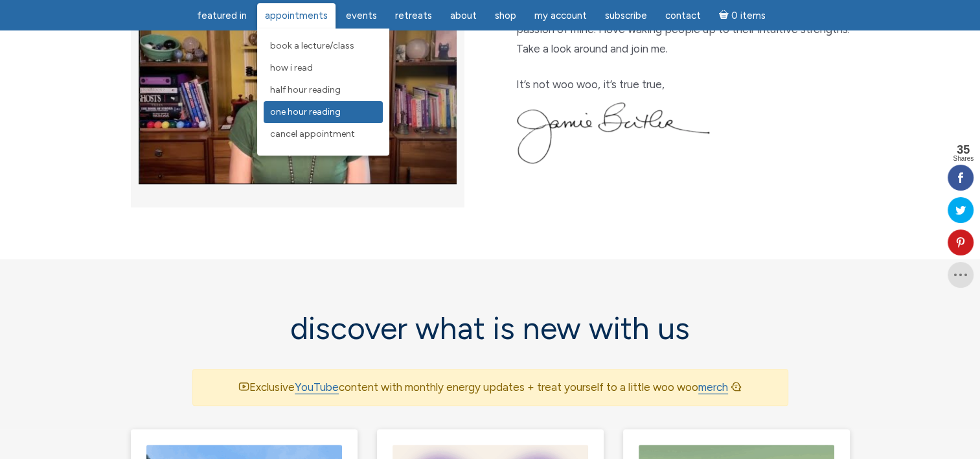 Image resolution: width=980 pixels, height=459 pixels. What do you see at coordinates (323, 134) in the screenshot?
I see `a: Cancel Appointment` at bounding box center [323, 134].